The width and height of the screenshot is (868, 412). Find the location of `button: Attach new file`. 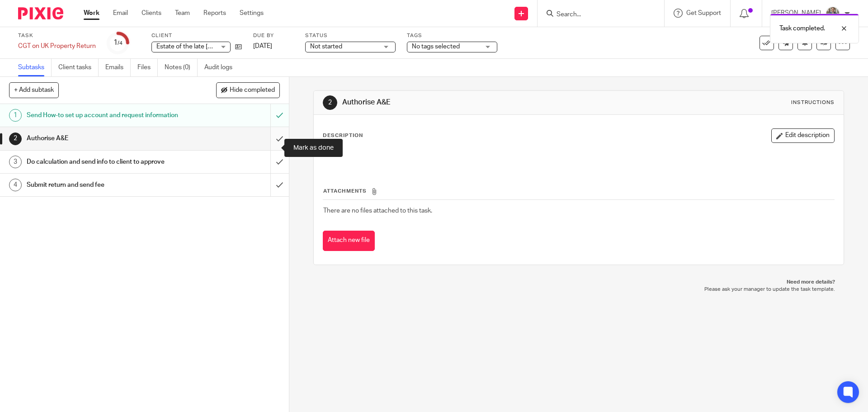

button: Attach new file is located at coordinates (348, 240).